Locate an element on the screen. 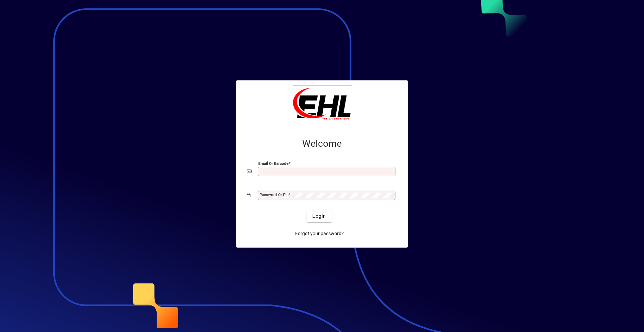 This screenshot has height=332, width=644. mat-label: Password or Pin is located at coordinates (274, 195).